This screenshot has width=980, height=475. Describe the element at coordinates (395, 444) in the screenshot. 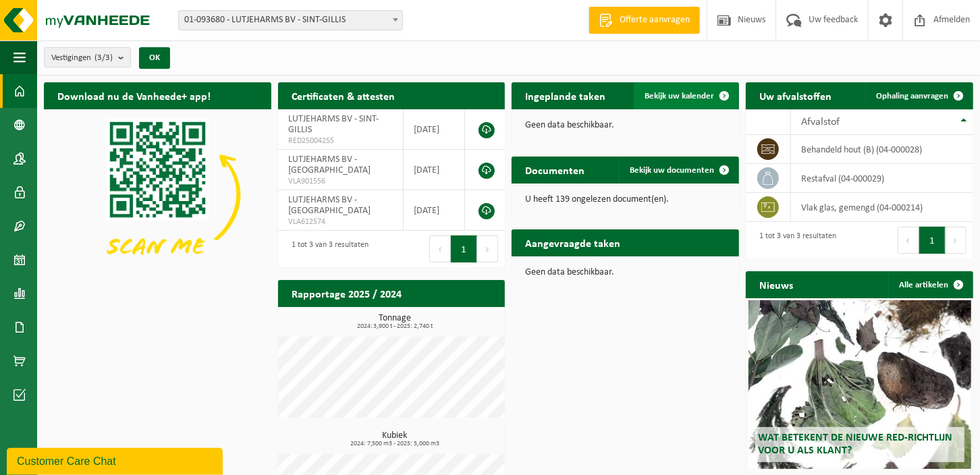

I see `span: 2024: 7,500 m3 - 2025: 5,000 m3` at that location.